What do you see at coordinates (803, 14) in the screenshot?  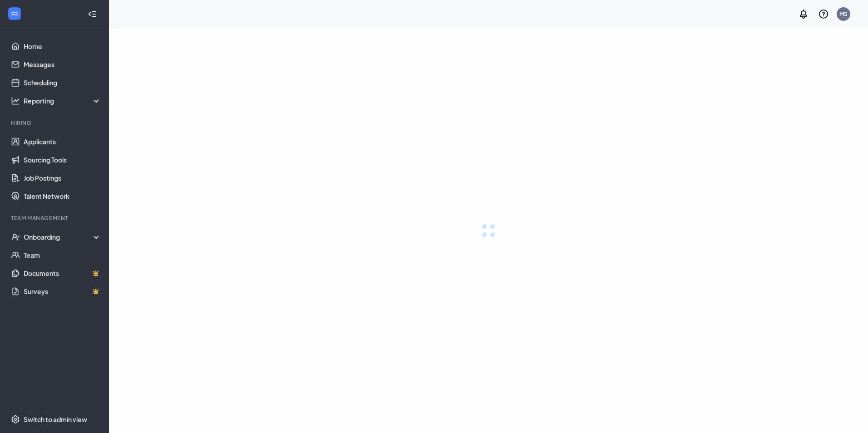 I see `svg: Notifications` at bounding box center [803, 14].